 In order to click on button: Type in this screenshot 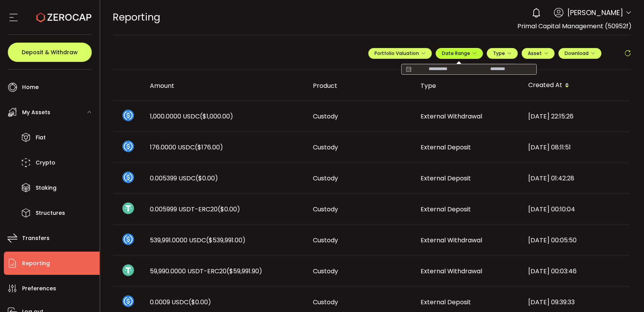, I will do `click(502, 54)`.